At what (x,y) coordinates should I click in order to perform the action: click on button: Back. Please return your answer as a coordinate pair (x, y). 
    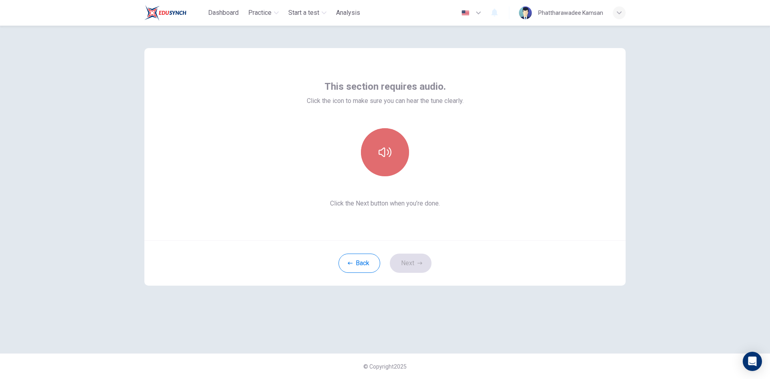
    Looking at the image, I should click on (359, 263).